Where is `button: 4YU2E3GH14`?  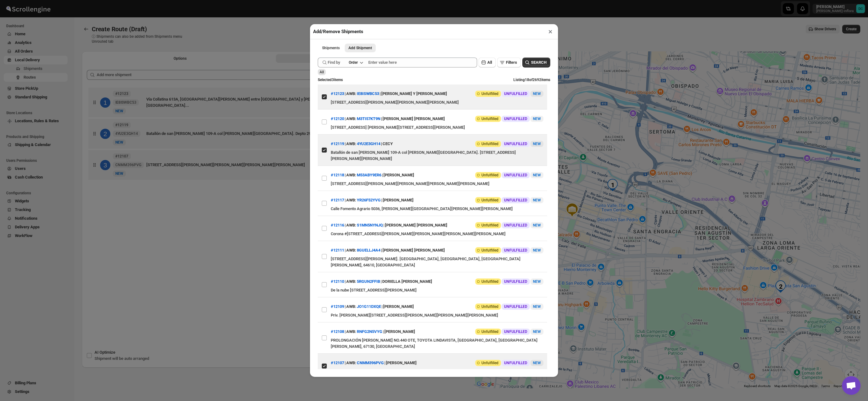
button: 4YU2E3GH14 is located at coordinates (369, 144).